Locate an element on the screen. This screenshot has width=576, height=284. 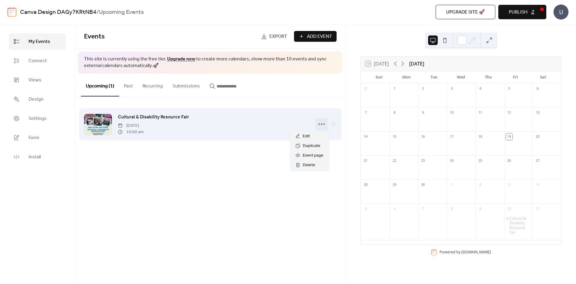
a: Install is located at coordinates (37, 157).